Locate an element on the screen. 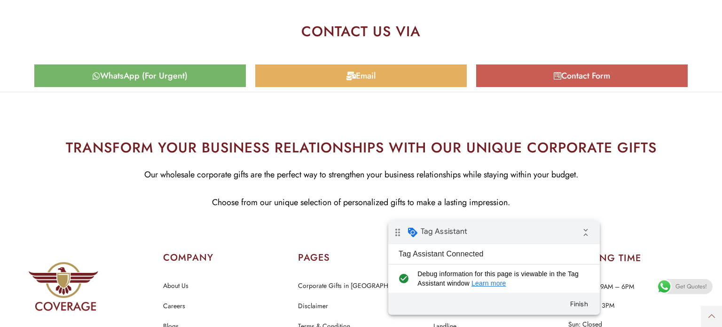  a: WhatsApp (For Urgent) is located at coordinates (140, 76).